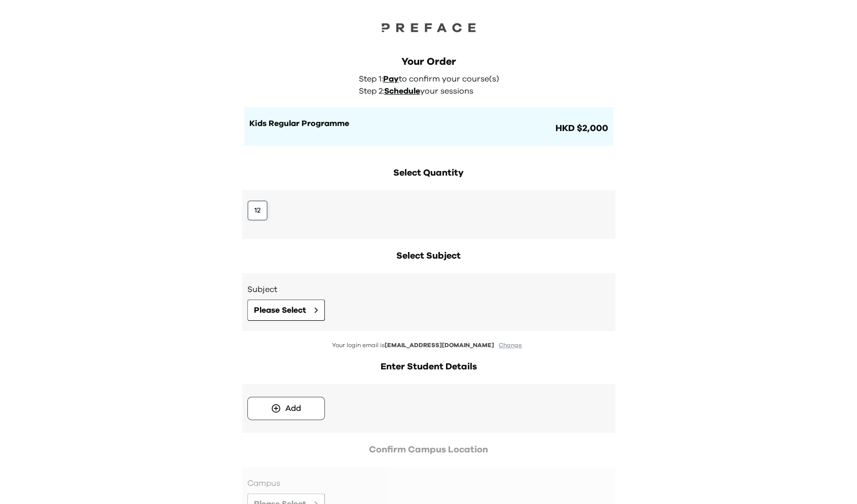  Describe the element at coordinates (510, 345) in the screenshot. I see `button: Change` at that location.